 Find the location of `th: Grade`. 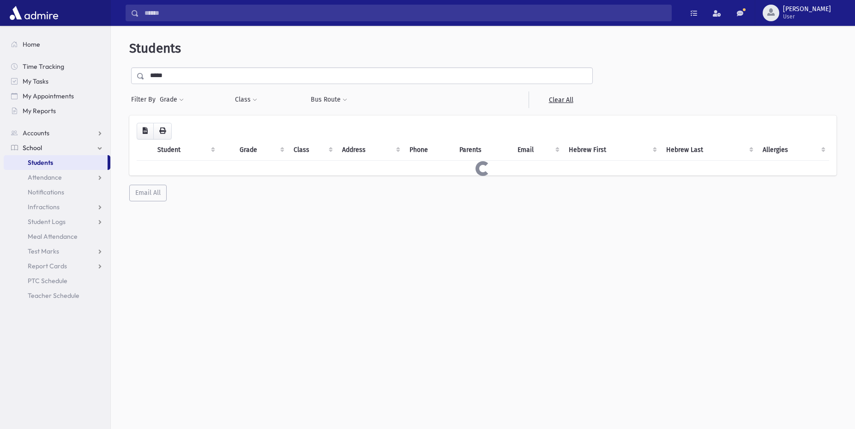

th: Grade is located at coordinates (261, 150).